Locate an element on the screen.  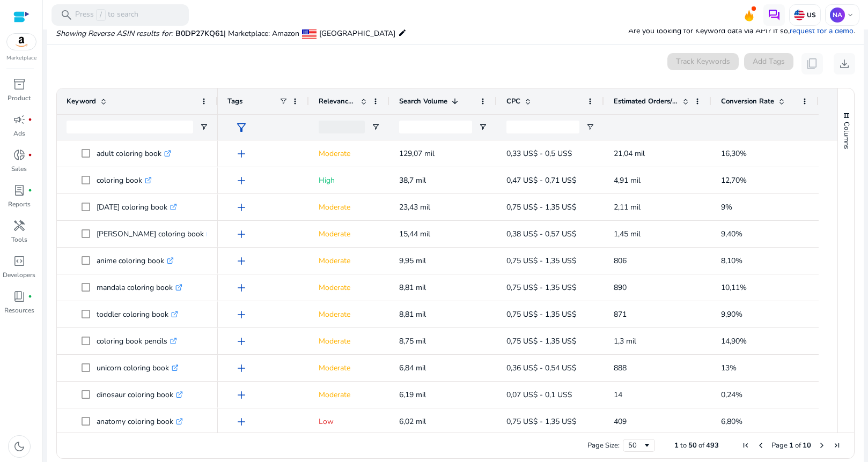
div: 50 is located at coordinates (635, 445).